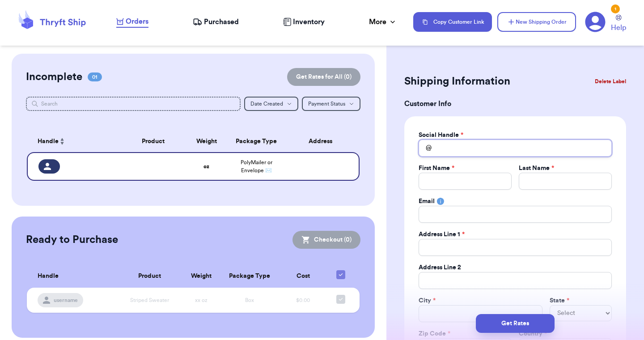 The height and width of the screenshot is (340, 644). Describe the element at coordinates (133, 22) in the screenshot. I see `a: Orders` at that location.